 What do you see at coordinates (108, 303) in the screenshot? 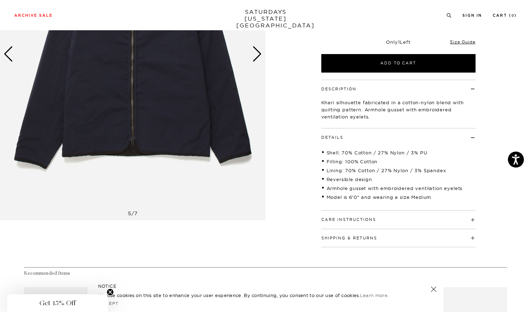
I see `a: Accept` at bounding box center [108, 303].